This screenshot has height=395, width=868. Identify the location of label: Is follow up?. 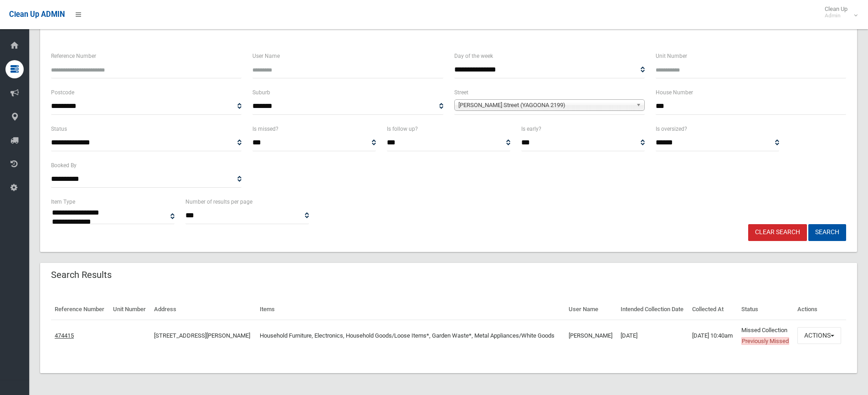
(402, 129).